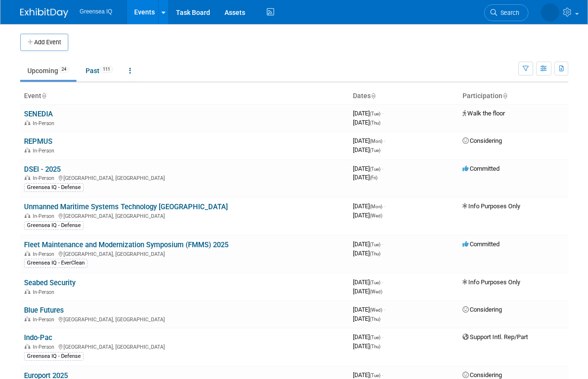  I want to click on a: Sort by Participation Type, so click(505, 96).